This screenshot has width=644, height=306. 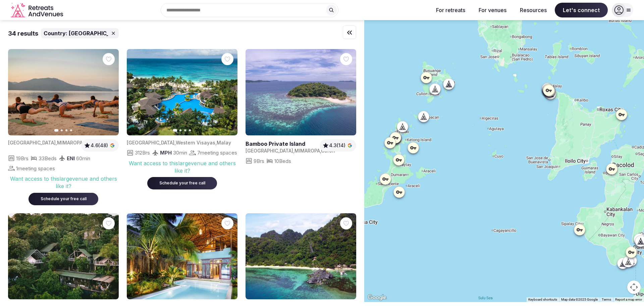 What do you see at coordinates (217, 153) in the screenshot?
I see `span: 7 meeting spaces` at bounding box center [217, 153].